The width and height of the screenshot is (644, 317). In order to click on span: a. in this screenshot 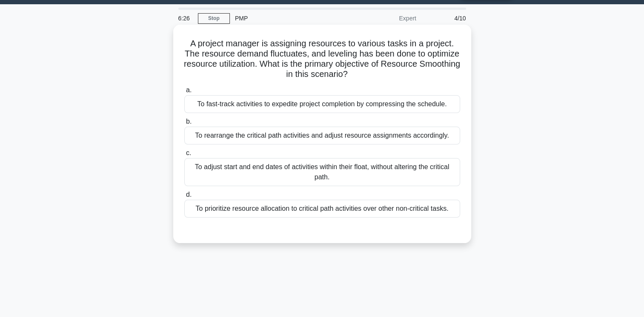, I will do `click(188, 90)`.